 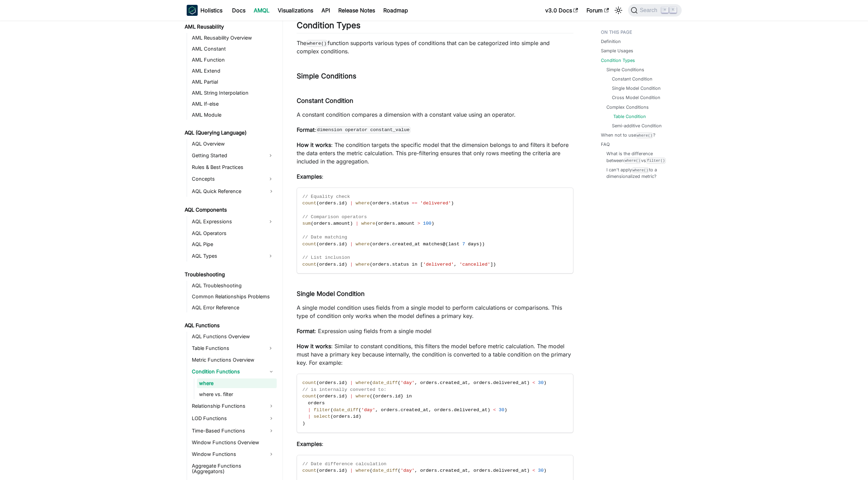 What do you see at coordinates (644, 135) in the screenshot?
I see `code: where()` at bounding box center [644, 135].